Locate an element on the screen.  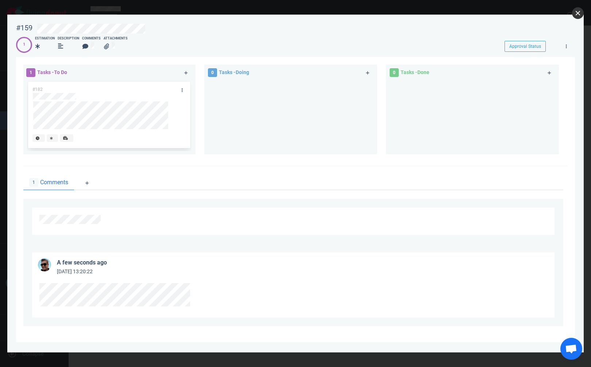
button: Approval Status is located at coordinates (525, 46).